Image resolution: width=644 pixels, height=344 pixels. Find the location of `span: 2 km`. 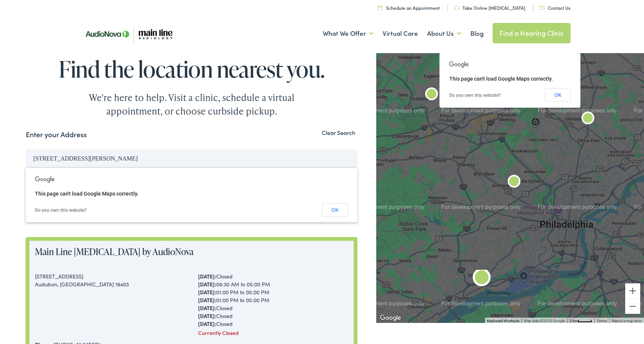

span: 2 km is located at coordinates (574, 321).